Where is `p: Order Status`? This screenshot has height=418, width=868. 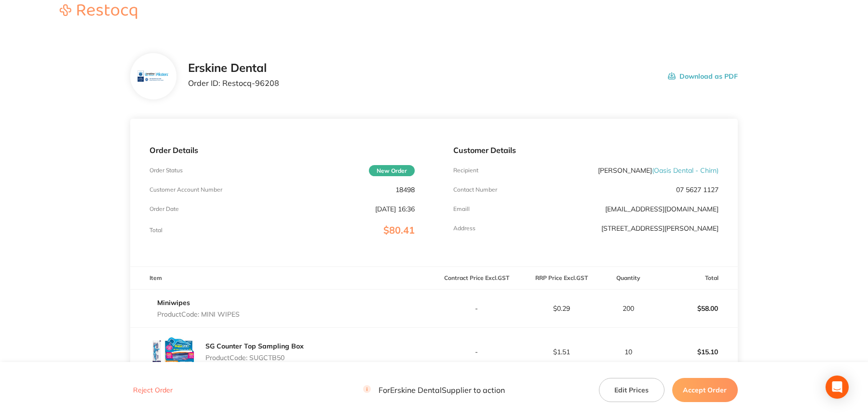
p: Order Status is located at coordinates (166, 170).